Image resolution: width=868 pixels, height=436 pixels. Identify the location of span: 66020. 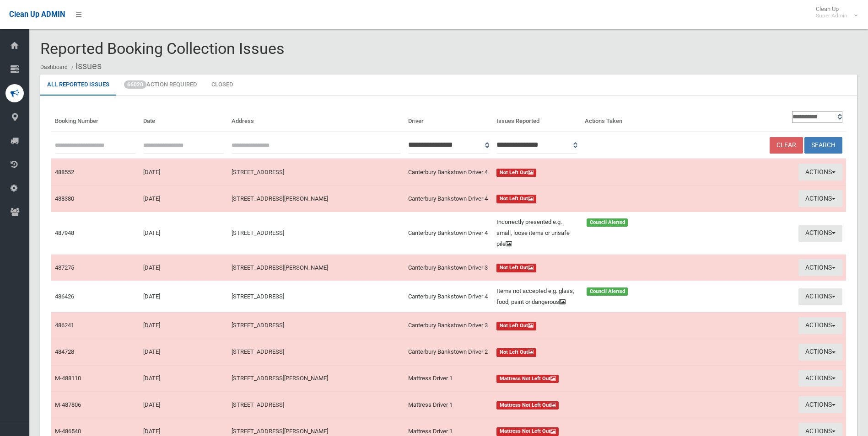
(135, 85).